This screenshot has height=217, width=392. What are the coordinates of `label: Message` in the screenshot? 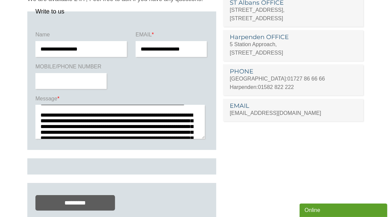 It's located at (122, 100).